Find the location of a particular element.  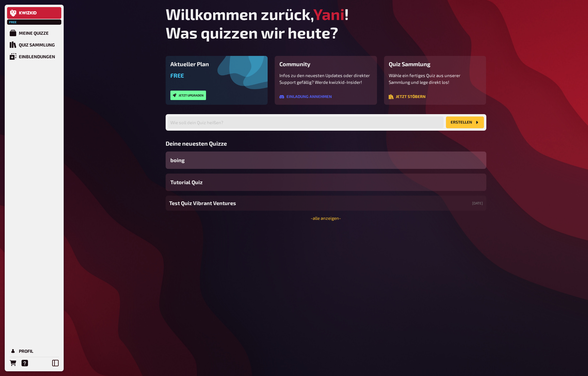

span: Tutorial Quiz is located at coordinates (186, 182).